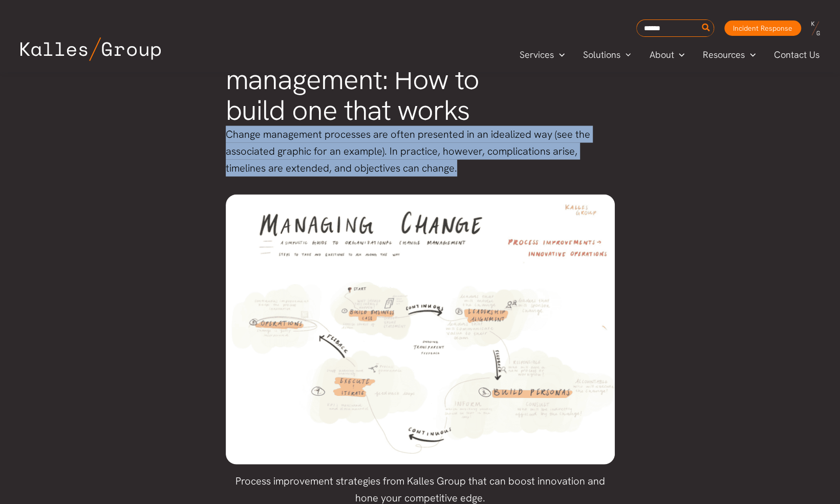 The height and width of the screenshot is (504, 840). I want to click on img: Developing a framework for operational change management, so click(420, 329).